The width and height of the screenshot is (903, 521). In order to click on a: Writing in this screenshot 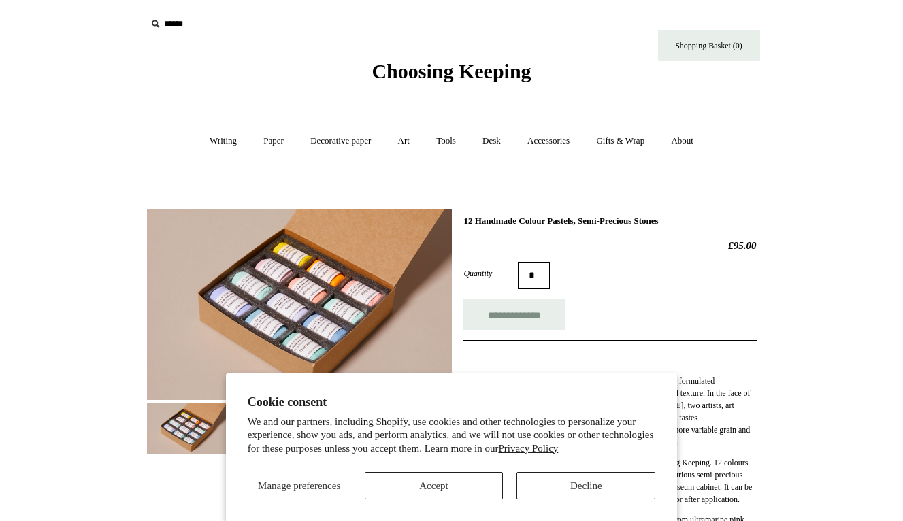, I will do `click(223, 141)`.